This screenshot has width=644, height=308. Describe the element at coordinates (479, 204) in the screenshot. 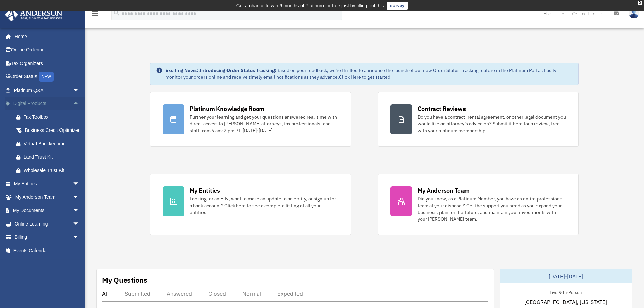

I see `a: My Anderson Team Did you know, as a Platinum Member, you have an entire professional team at your...` at that location.